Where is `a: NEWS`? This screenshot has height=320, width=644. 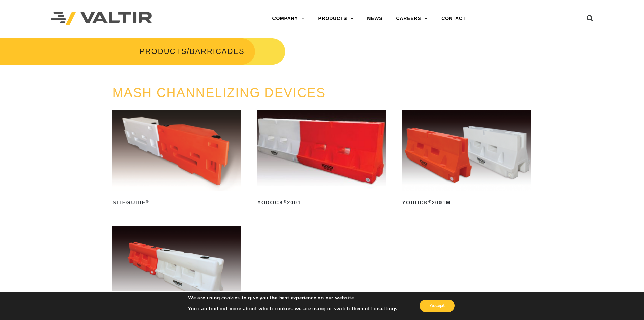
a: NEWS is located at coordinates (375, 19).